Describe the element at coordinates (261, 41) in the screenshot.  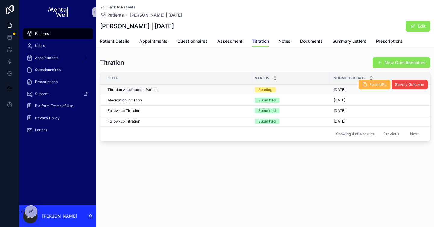
I see `span: Titration` at that location.